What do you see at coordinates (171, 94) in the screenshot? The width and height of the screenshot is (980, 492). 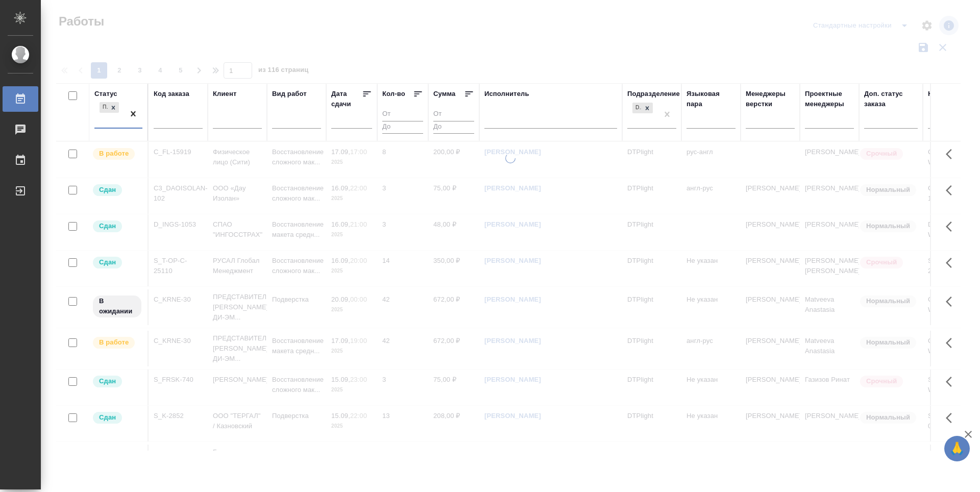 I see `div: Код заказа` at bounding box center [171, 94].